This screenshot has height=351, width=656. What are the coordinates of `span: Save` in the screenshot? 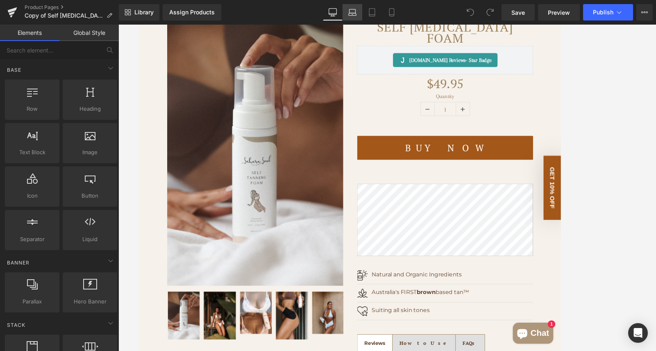 It's located at (518, 12).